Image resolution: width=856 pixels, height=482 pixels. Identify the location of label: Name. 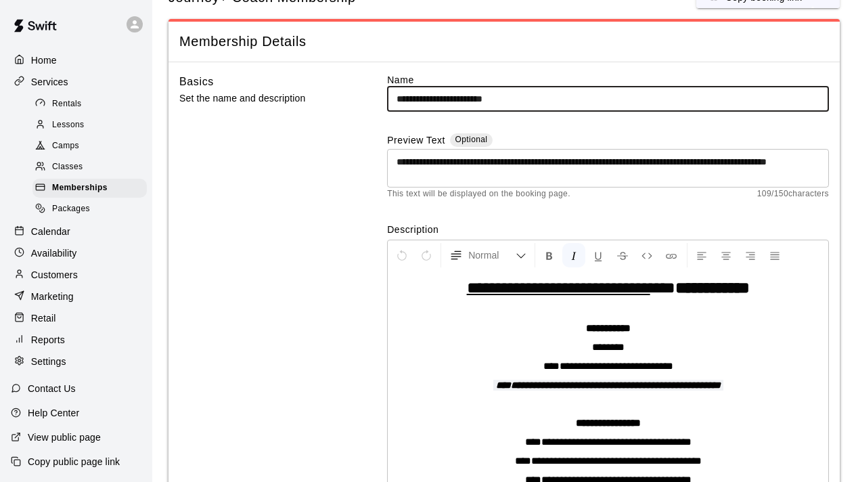
(607, 80).